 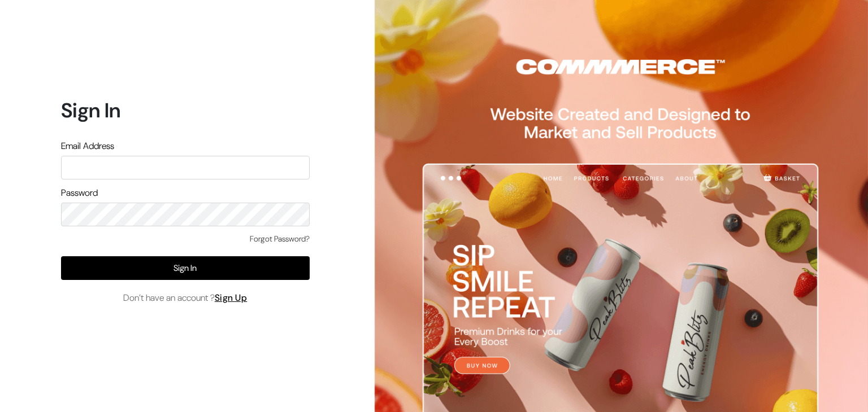 What do you see at coordinates (231, 298) in the screenshot?
I see `a: Sign Up` at bounding box center [231, 298].